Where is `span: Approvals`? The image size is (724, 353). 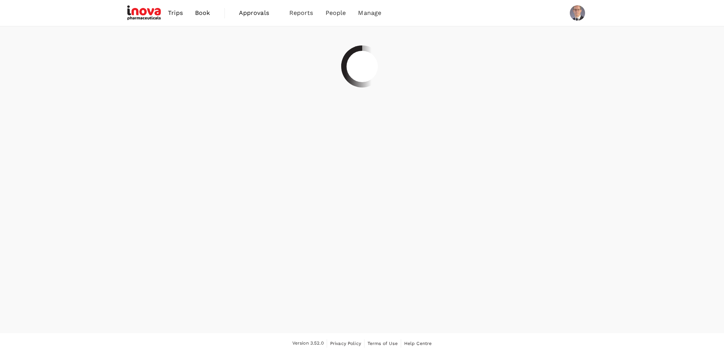 span: Approvals is located at coordinates (258, 13).